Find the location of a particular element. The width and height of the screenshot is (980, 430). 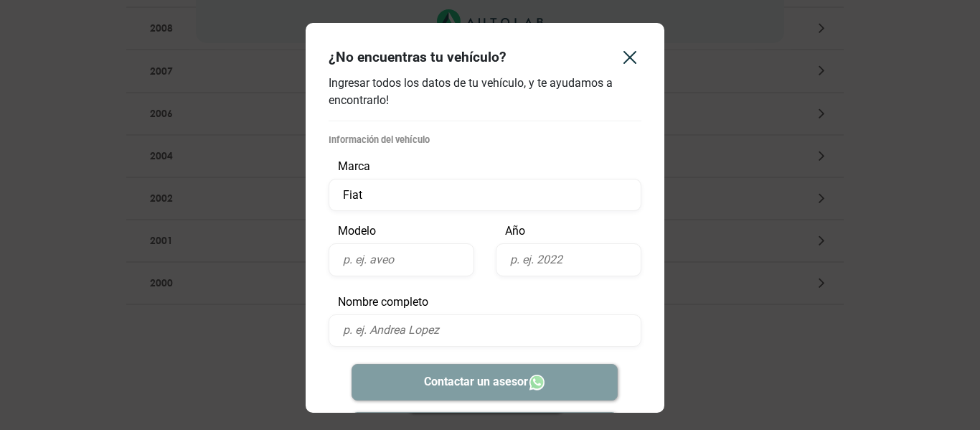

p: Año is located at coordinates (568, 231).